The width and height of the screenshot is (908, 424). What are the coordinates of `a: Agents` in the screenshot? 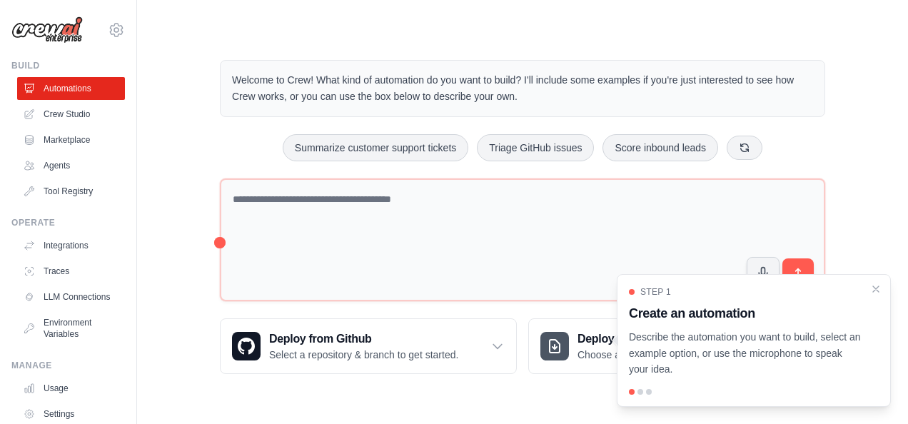 It's located at (71, 166).